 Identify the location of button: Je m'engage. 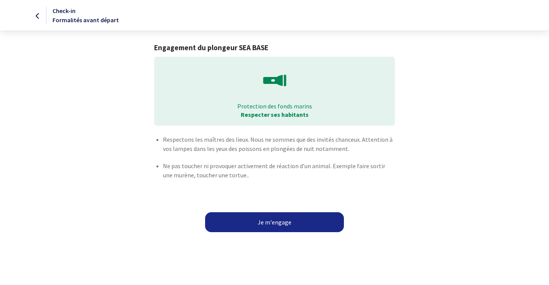
(274, 222).